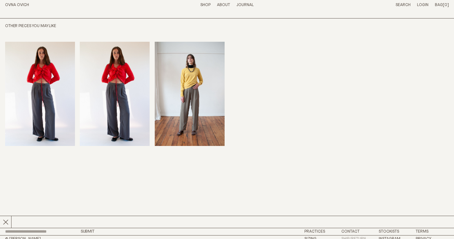  What do you see at coordinates (314, 232) in the screenshot?
I see `a: Practices` at bounding box center [314, 232].